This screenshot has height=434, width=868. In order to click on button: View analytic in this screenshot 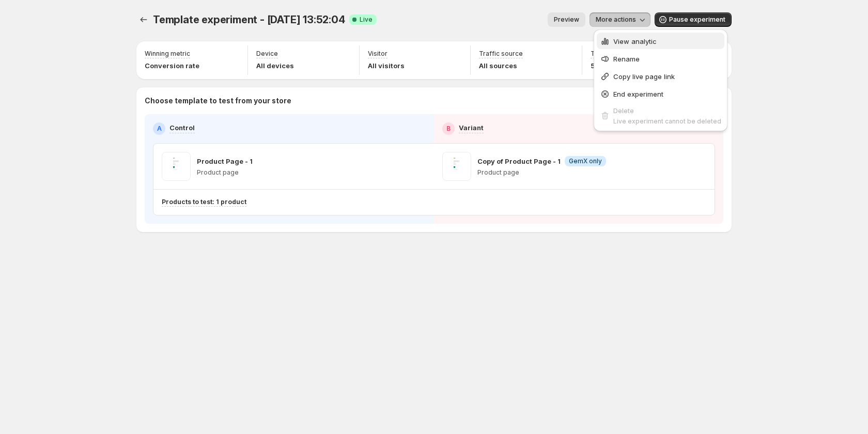, I will do `click(660, 41)`.